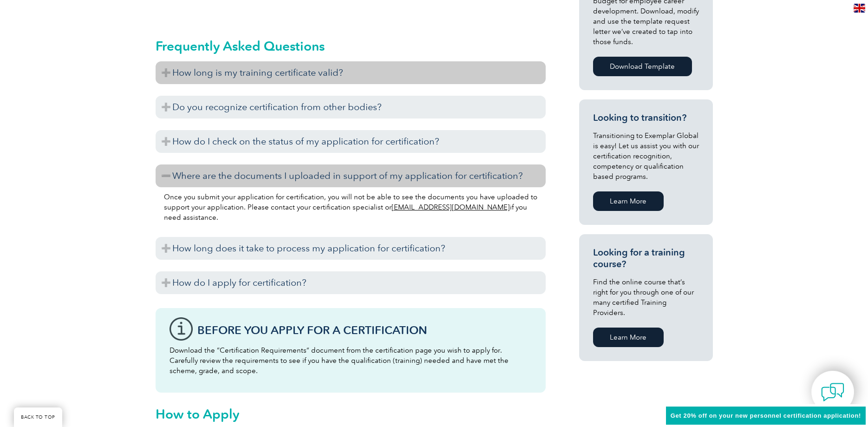 The height and width of the screenshot is (427, 868). I want to click on h3: Looking to transition?, so click(646, 118).